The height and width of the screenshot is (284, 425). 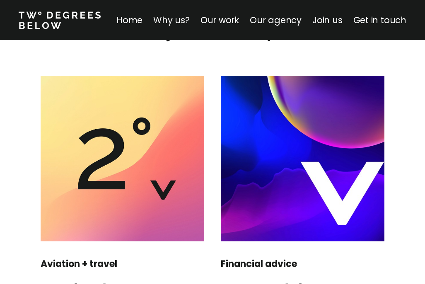 What do you see at coordinates (379, 20) in the screenshot?
I see `a: Get in touch` at bounding box center [379, 20].